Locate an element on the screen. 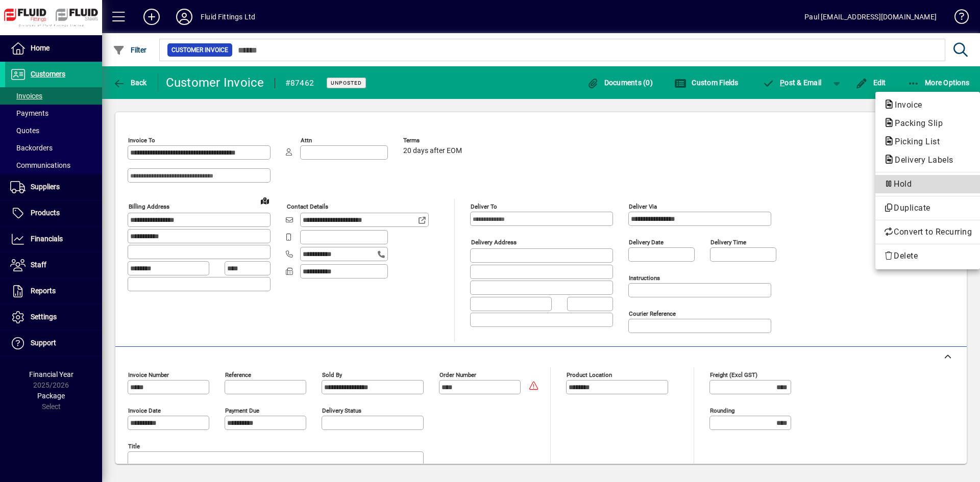  span: Picking List is located at coordinates (914, 142).